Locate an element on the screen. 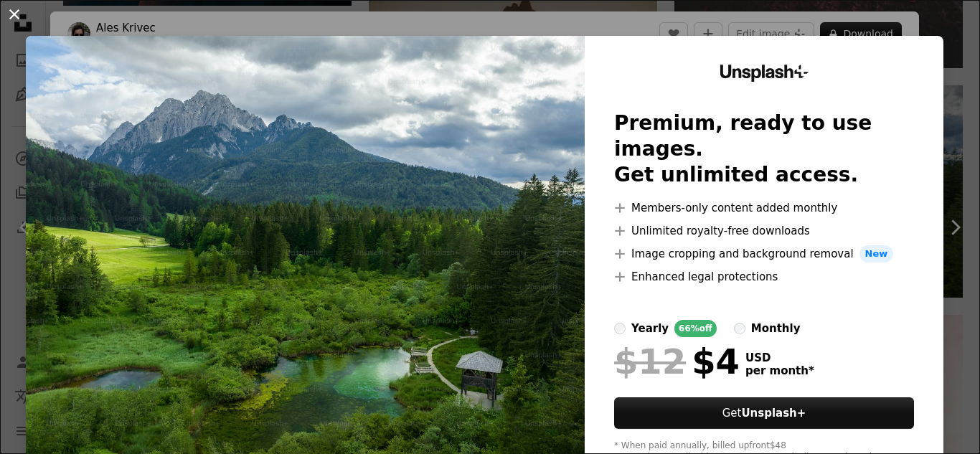  div: yearly is located at coordinates (650, 328).